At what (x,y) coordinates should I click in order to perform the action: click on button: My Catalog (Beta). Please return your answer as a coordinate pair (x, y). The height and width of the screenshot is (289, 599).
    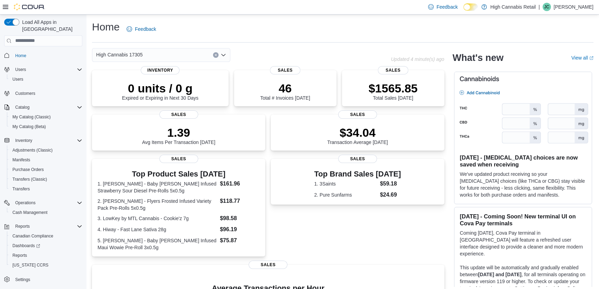
    Looking at the image, I should click on (46, 127).